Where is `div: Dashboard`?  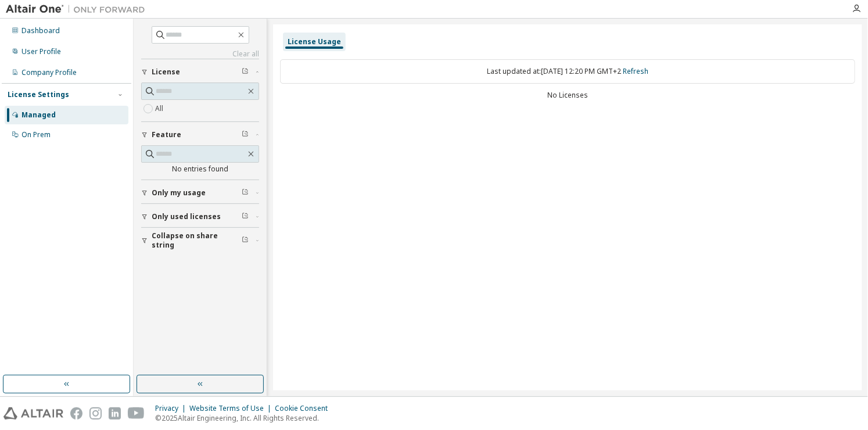
div: Dashboard is located at coordinates (41, 31).